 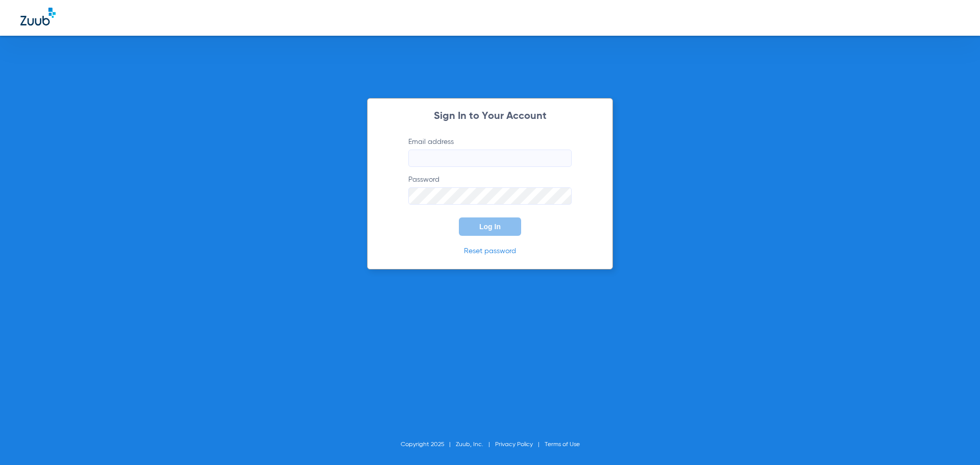 I want to click on li: Zuub, Inc., so click(x=475, y=445).